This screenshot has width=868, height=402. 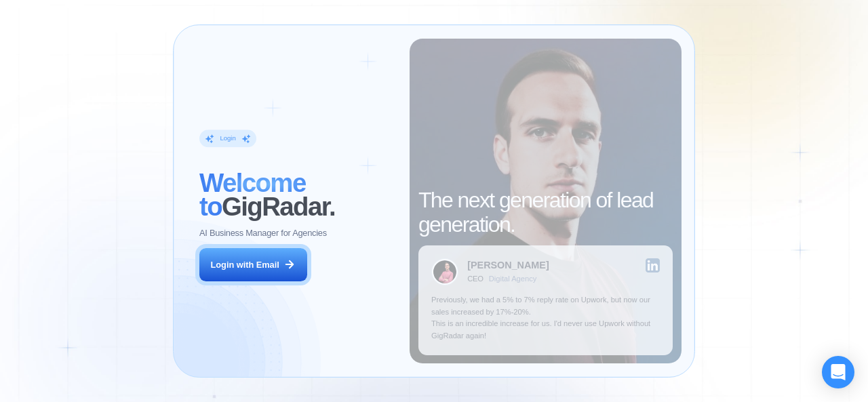 What do you see at coordinates (252, 265) in the screenshot?
I see `button: Login with Email` at bounding box center [252, 265].